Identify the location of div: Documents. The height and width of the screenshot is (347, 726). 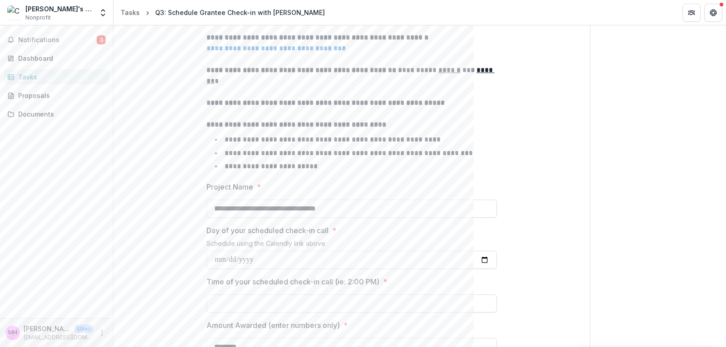
(60, 114).